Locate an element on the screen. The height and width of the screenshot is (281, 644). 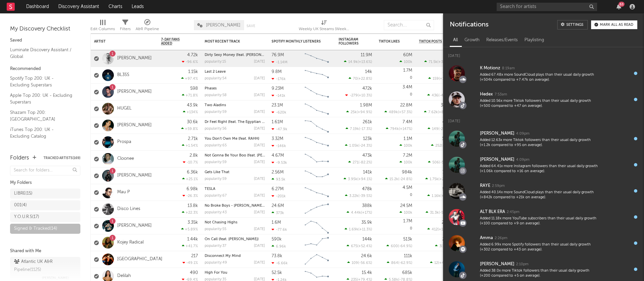
span: +164 % is located at coordinates (445, 79).